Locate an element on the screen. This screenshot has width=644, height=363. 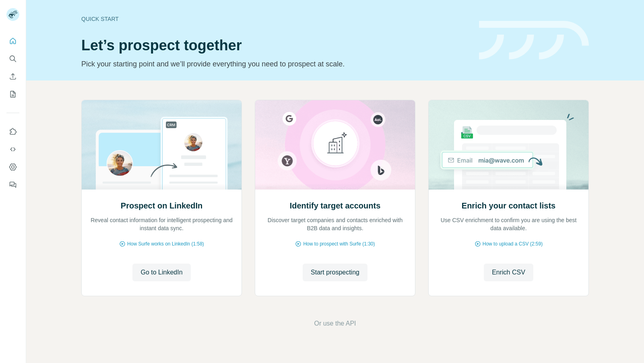
span: Enrich CSV is located at coordinates (509, 272).